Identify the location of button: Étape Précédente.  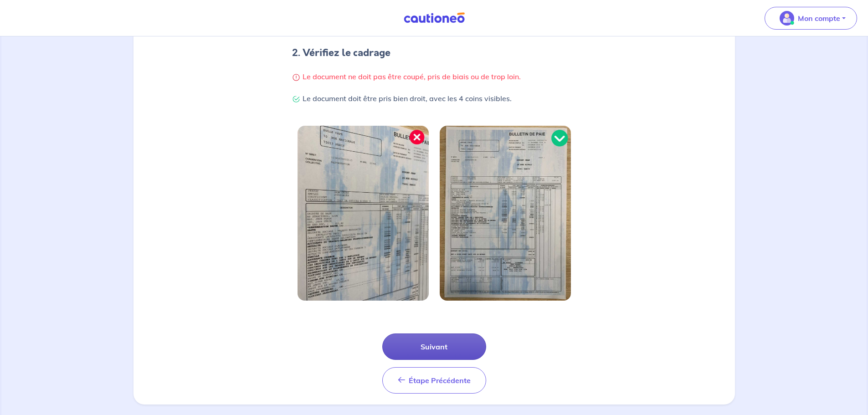
(434, 381).